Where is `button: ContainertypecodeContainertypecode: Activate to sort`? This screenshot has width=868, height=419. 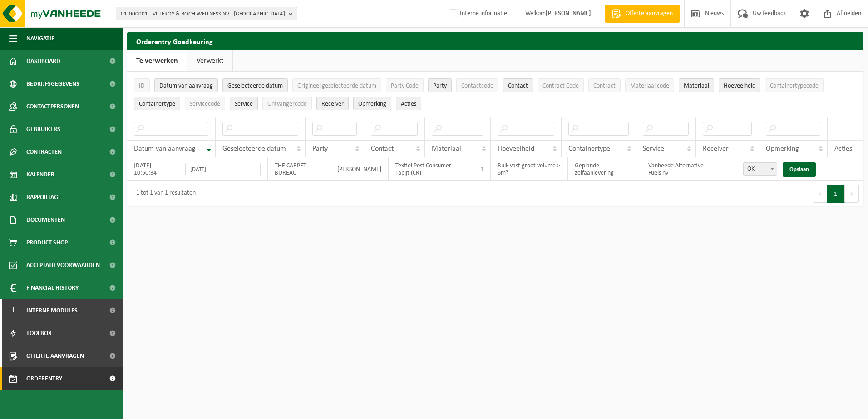
button: ContainertypecodeContainertypecode: Activate to sort is located at coordinates (794, 86).